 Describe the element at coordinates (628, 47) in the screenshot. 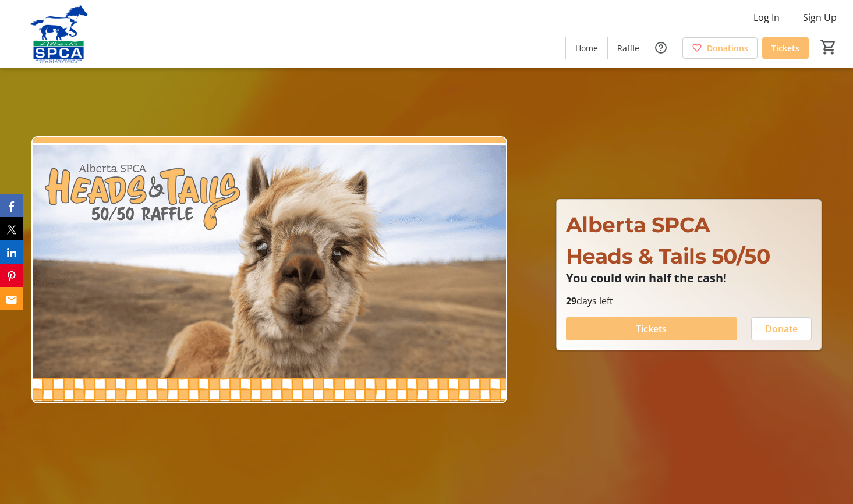

I see `a: Raffle` at that location.